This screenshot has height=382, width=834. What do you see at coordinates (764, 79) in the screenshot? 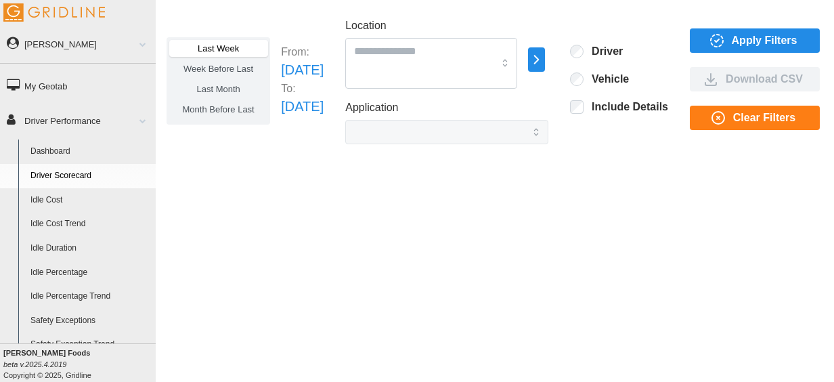
I see `span: Download CSV` at bounding box center [764, 79].